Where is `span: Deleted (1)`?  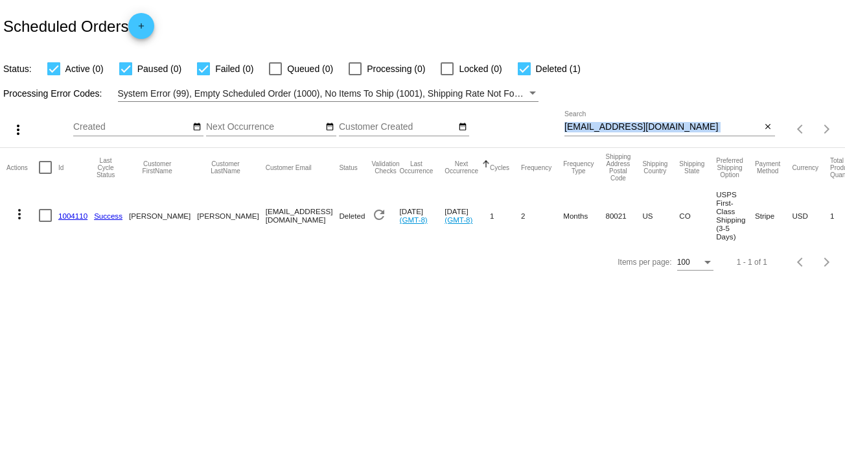
span: Deleted (1) is located at coordinates (558, 69).